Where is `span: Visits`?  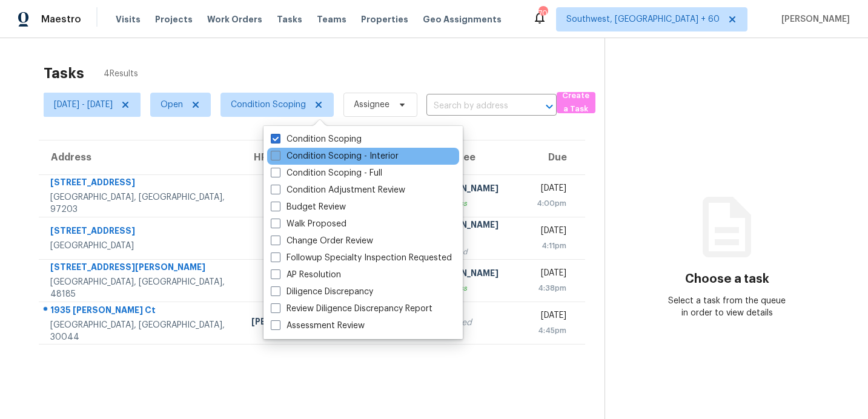
span: Visits is located at coordinates (128, 20).